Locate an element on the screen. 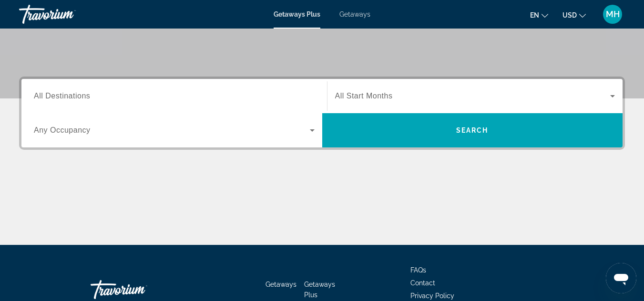 This screenshot has width=644, height=301. button: User Menu is located at coordinates (613, 14).